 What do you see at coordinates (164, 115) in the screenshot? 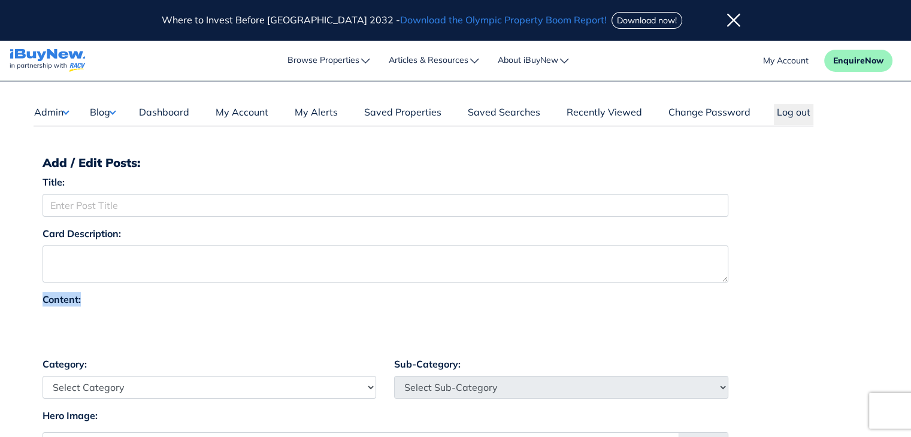
I see `a: Dashboard` at bounding box center [164, 115].